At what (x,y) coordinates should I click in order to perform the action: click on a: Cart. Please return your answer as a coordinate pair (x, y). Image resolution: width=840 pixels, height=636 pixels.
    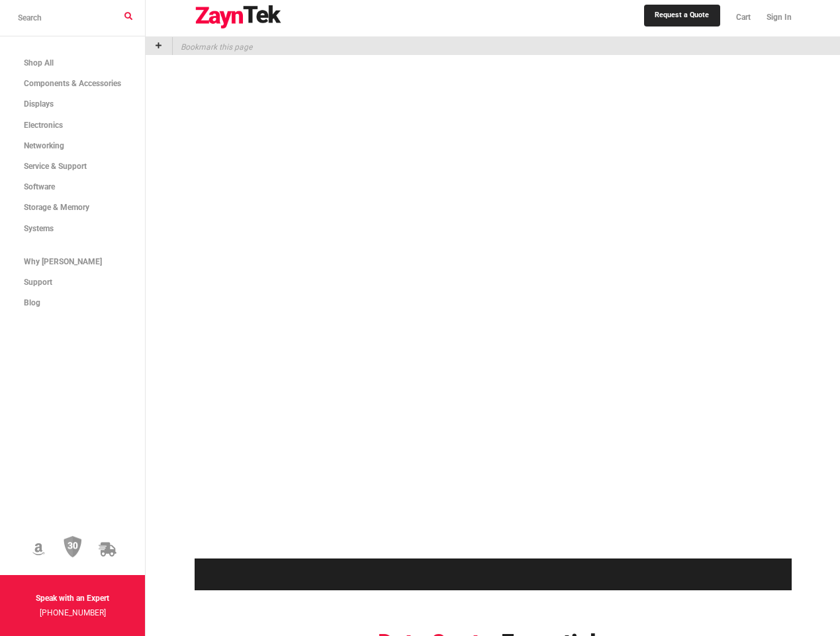
    Looking at the image, I should click on (743, 17).